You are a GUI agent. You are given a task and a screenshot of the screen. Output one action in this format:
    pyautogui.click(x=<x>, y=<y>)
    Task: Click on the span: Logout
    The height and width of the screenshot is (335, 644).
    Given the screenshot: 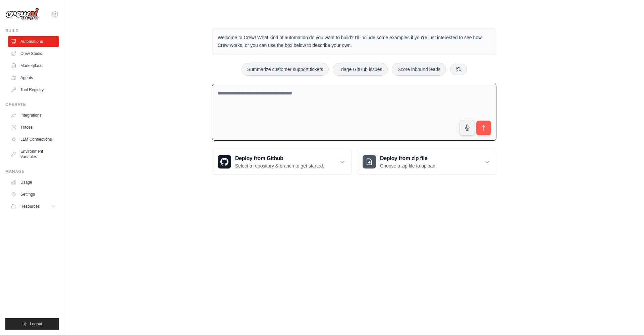 What is the action you would take?
    pyautogui.click(x=36, y=324)
    